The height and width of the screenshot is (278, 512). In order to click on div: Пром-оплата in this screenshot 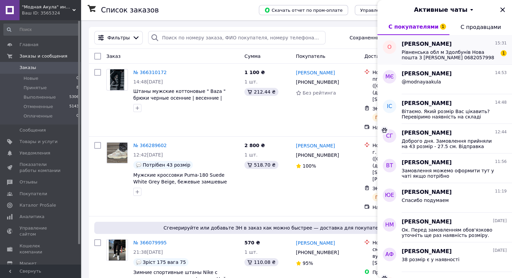, I will do `click(407, 272)`.